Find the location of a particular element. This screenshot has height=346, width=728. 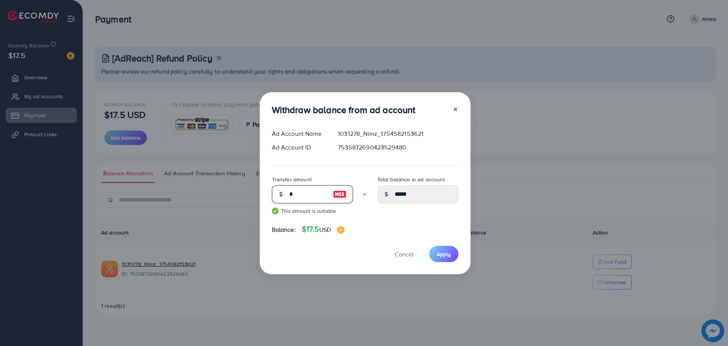

h4: $17.5 is located at coordinates (323, 229).